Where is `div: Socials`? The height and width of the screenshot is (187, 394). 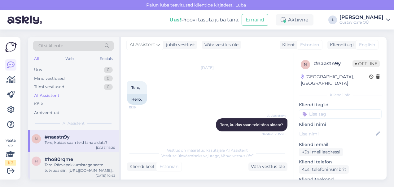
div: Socials is located at coordinates (106, 59).